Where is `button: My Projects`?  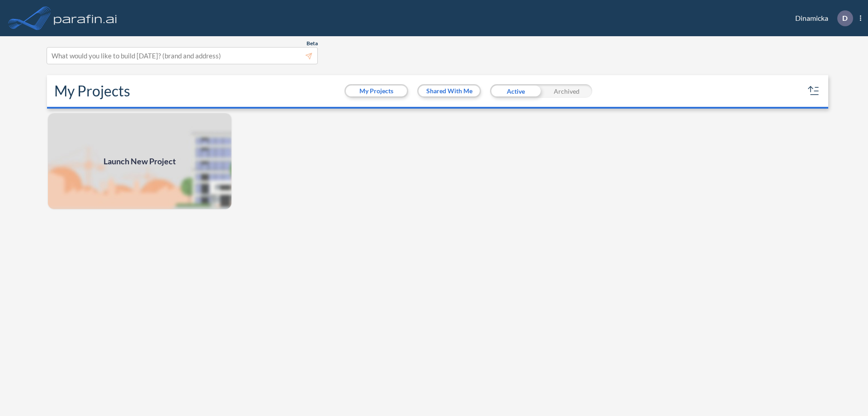
button: My Projects is located at coordinates (376, 91).